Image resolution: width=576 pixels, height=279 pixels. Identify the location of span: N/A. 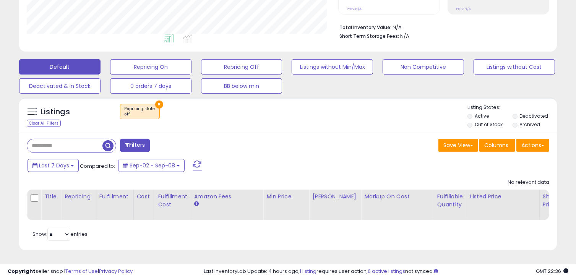
(405, 36).